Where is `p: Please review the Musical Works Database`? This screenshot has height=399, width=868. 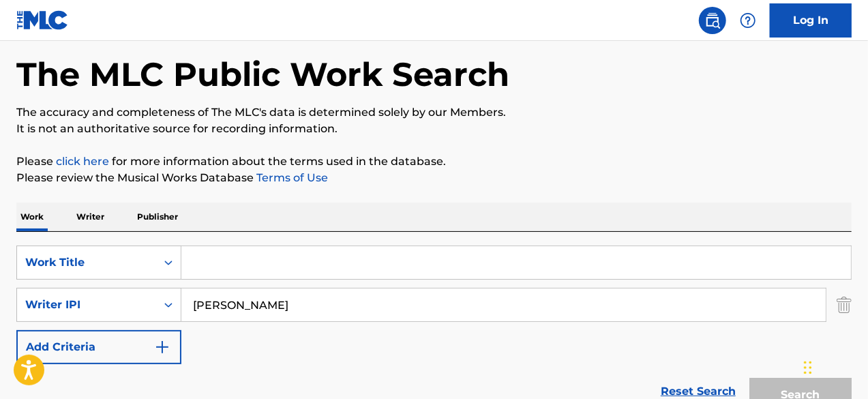 p: Please review the Musical Works Database is located at coordinates (434, 178).